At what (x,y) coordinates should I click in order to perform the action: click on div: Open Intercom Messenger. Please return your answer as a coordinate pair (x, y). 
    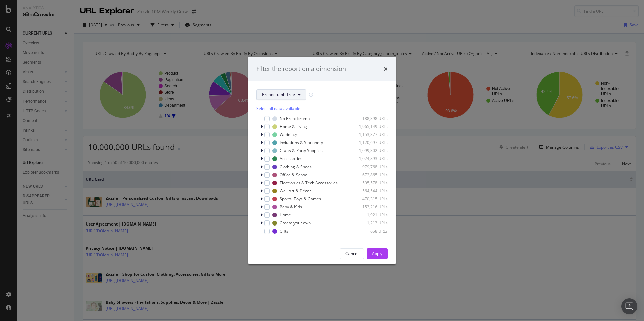
    Looking at the image, I should click on (629, 306).